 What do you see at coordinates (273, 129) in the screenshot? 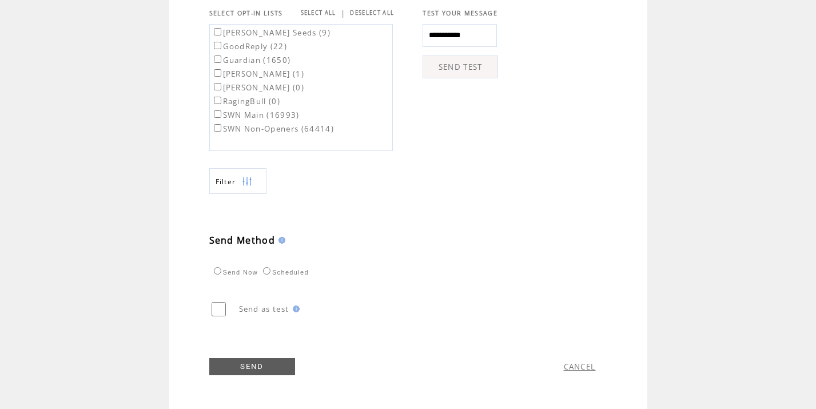
I see `label: SWN Non-Openers (64414)` at bounding box center [273, 129].